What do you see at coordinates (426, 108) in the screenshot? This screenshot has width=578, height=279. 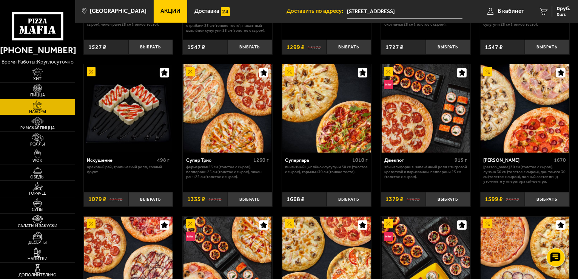 I see `img: Джекпот` at bounding box center [426, 108].